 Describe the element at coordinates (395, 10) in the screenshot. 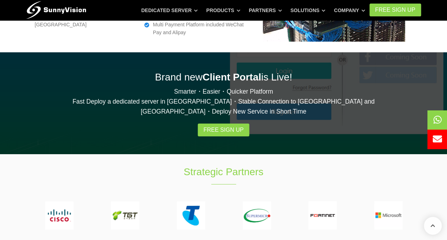

I see `a: FREE Sign Up` at that location.